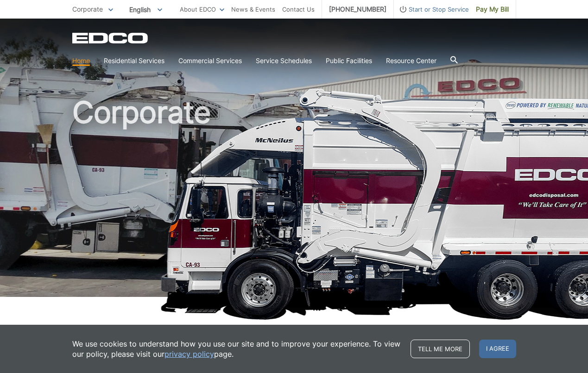 The width and height of the screenshot is (588, 373). What do you see at coordinates (349, 61) in the screenshot?
I see `a: Public Facilities` at bounding box center [349, 61].